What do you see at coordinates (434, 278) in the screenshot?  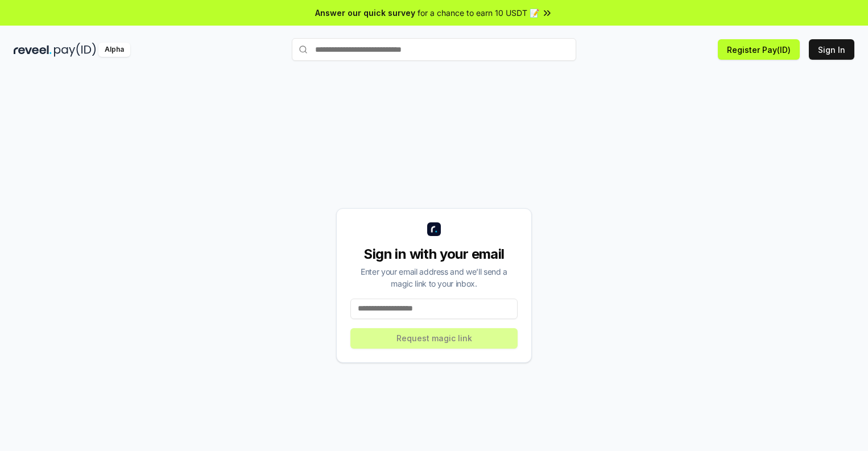 I see `div: Enter your email address and we’ll send a magic link to your inbox.` at bounding box center [434, 278].